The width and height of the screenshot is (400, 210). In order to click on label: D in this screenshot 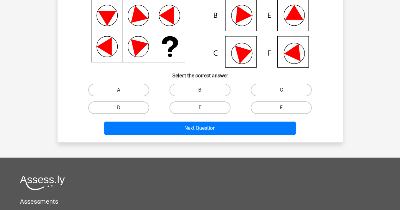, I will do `click(119, 108)`.